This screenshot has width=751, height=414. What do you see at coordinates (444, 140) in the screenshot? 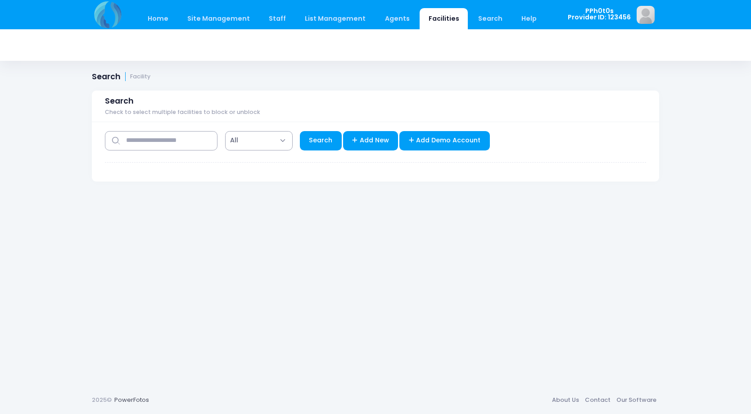
I see `a: Add Demo Account` at bounding box center [444, 140].